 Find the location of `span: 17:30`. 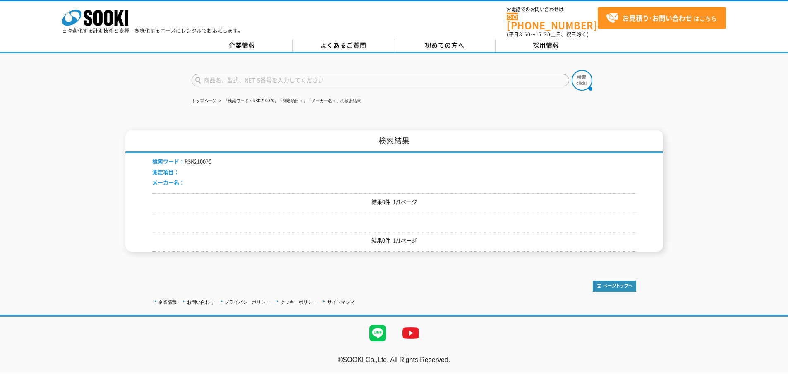

span: 17:30 is located at coordinates (543, 34).